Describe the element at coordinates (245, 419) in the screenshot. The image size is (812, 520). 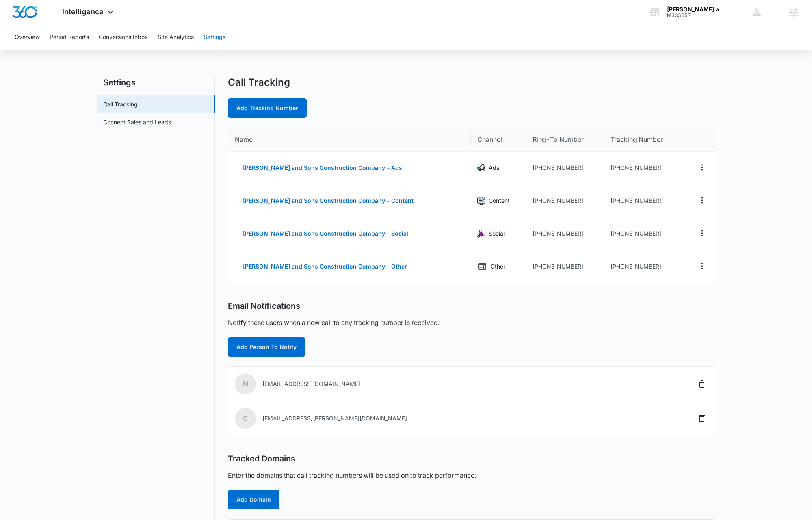
I see `span: c` at that location.